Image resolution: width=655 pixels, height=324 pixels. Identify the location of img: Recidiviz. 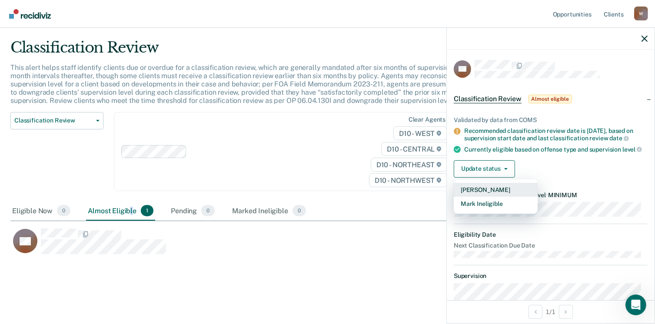
(30, 14).